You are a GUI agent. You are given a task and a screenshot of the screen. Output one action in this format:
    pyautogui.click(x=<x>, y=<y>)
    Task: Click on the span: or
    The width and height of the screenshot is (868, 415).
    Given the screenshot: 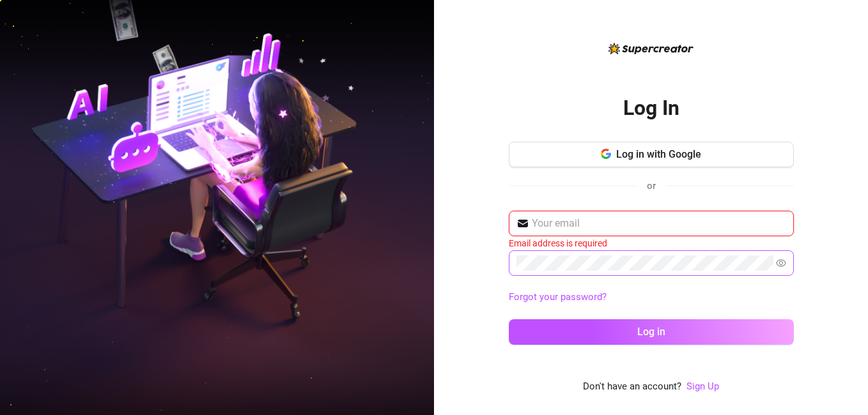 What is the action you would take?
    pyautogui.click(x=651, y=186)
    